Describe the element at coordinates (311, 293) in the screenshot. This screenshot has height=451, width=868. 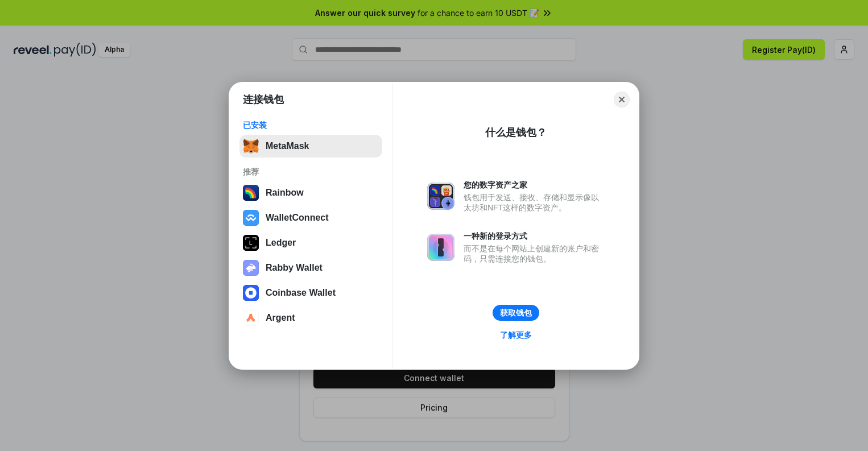
I see `button: Coinbase Wallet` at that location.